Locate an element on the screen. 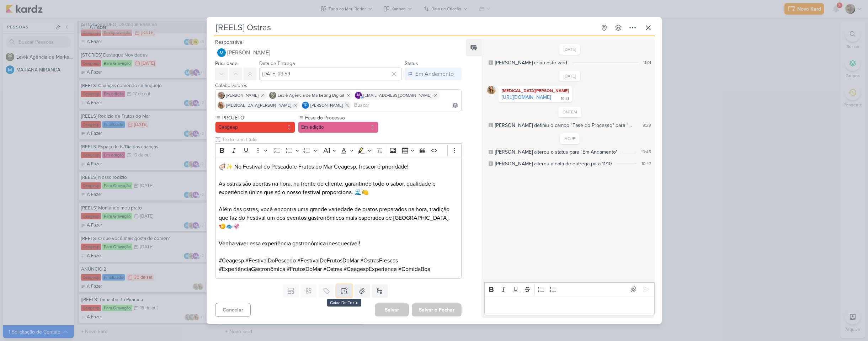 Image resolution: width=868 pixels, height=341 pixels. p: Além das ostras, você encontra uma grande variedade de pratos preparados na hora, tradição que fa... is located at coordinates (338, 218).